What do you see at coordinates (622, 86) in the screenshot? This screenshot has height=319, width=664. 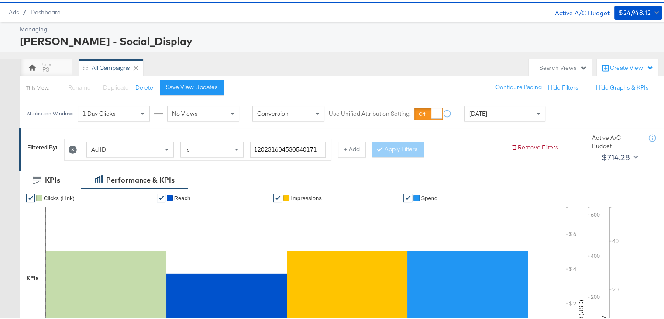 I see `button: Hide Graphs & KPIs` at bounding box center [622, 86].